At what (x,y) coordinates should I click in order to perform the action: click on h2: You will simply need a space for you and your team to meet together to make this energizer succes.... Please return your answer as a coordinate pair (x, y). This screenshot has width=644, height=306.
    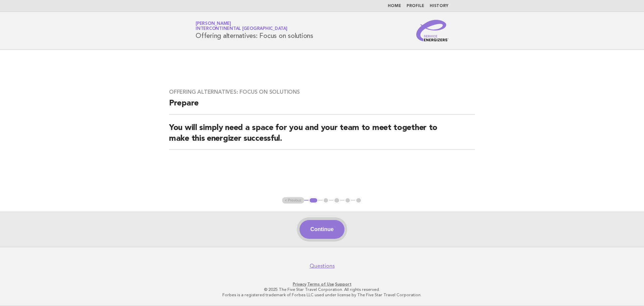
    Looking at the image, I should click on (322, 136).